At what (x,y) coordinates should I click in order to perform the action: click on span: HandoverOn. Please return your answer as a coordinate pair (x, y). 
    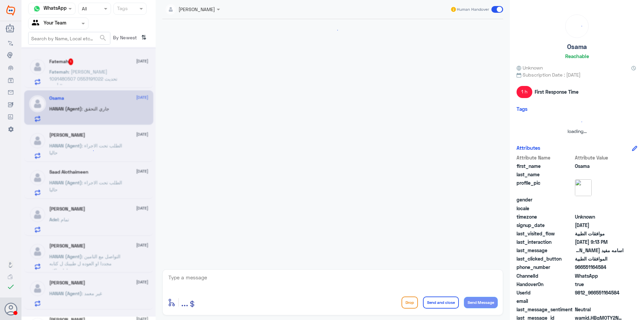
    Looking at the image, I should click on (545, 284).